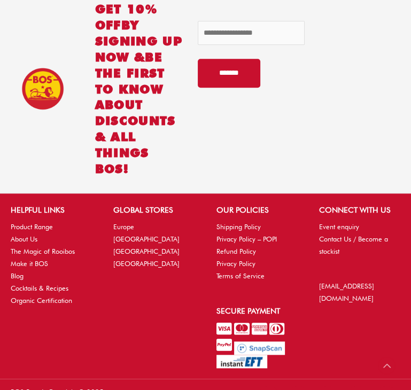 This screenshot has height=390, width=411. I want to click on span: BY SIGNING UP NOW &, so click(138, 41).